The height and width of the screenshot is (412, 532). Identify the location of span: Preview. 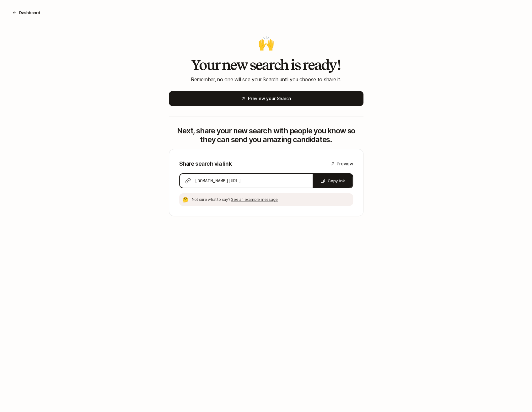
(345, 164).